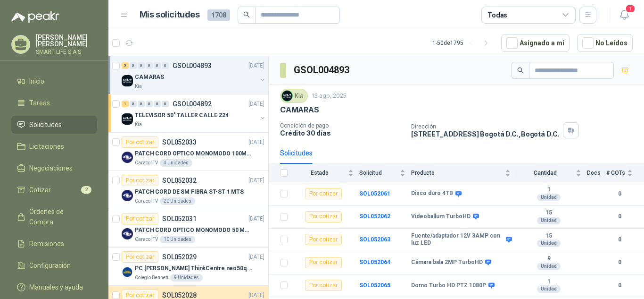  I want to click on span: Órdenes de Compra, so click(58, 216).